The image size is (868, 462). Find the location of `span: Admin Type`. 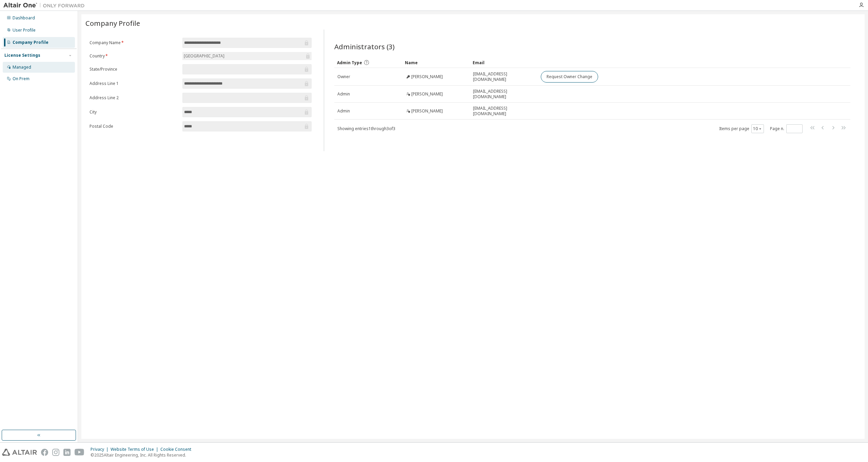

span: Admin Type is located at coordinates (350, 63).